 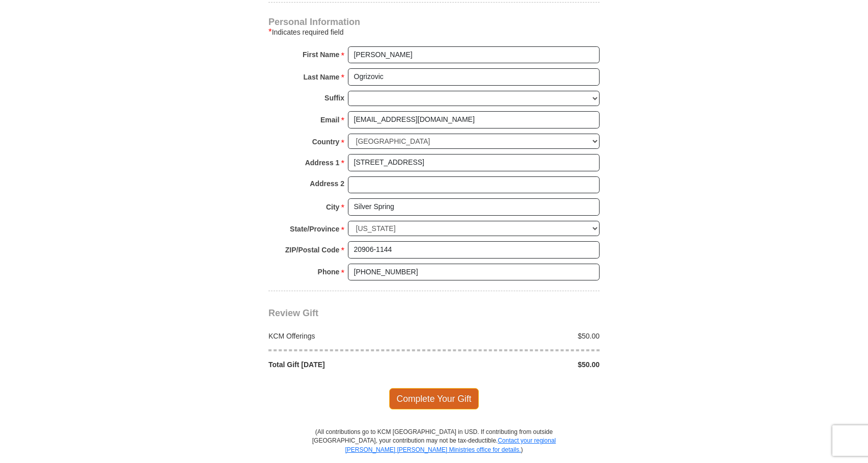 I want to click on strong: Suffix, so click(x=334, y=98).